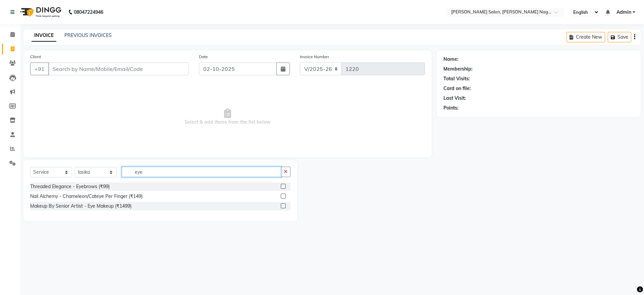  I want to click on button: Create New, so click(586, 37).